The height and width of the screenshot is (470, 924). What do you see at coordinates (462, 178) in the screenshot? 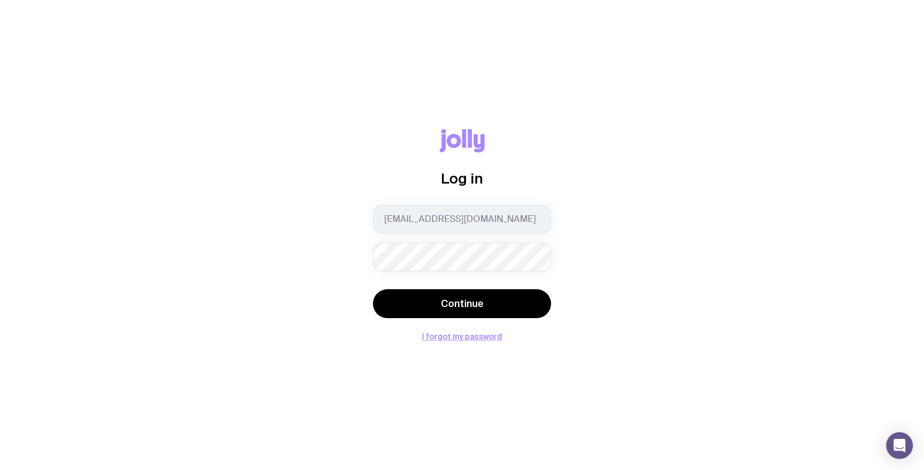
I see `span: Log in` at bounding box center [462, 178].